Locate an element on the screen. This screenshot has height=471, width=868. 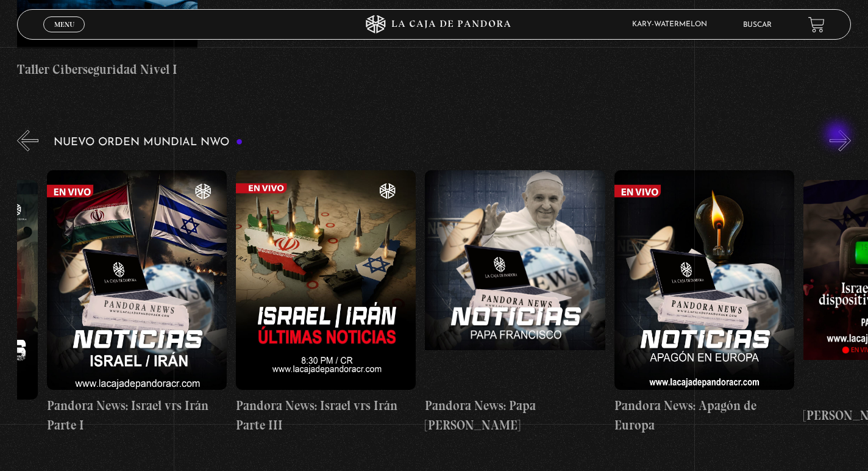
h4: Pandora News: Apagón de Europa is located at coordinates (704, 415).